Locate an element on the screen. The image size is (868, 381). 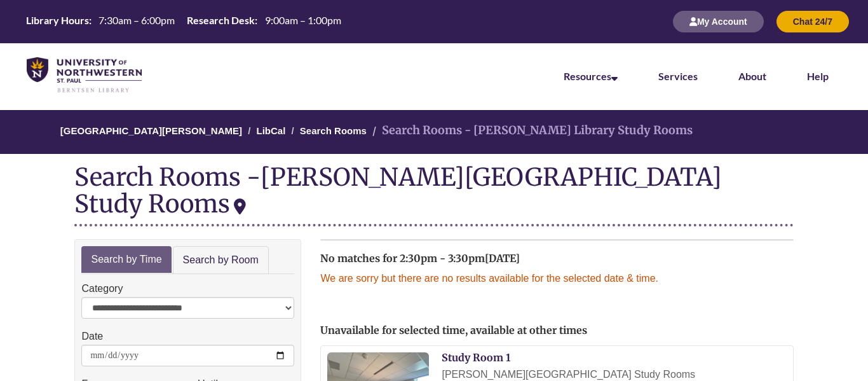
img: UNWSP Library Logo is located at coordinates (84, 75).